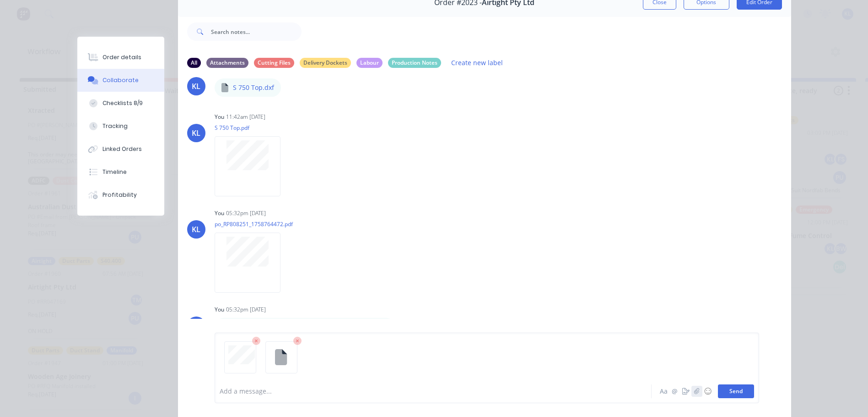  I want to click on div: Timeline, so click(114, 172).